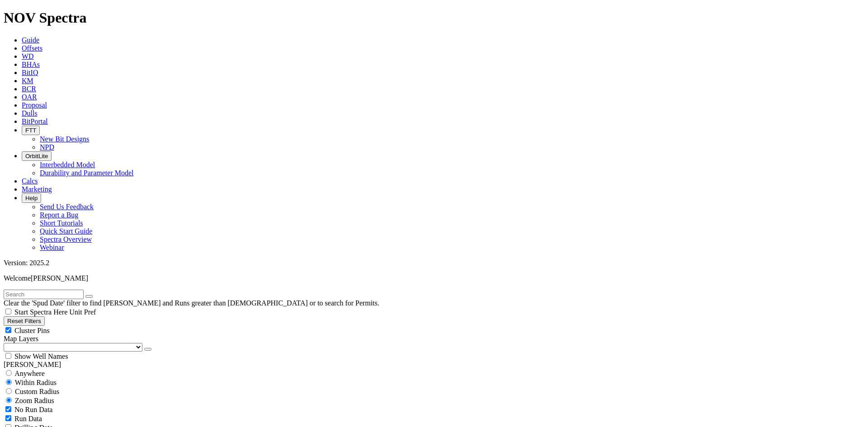 This screenshot has height=427, width=868. Describe the element at coordinates (21, 338) in the screenshot. I see `span: Map Layers` at that location.